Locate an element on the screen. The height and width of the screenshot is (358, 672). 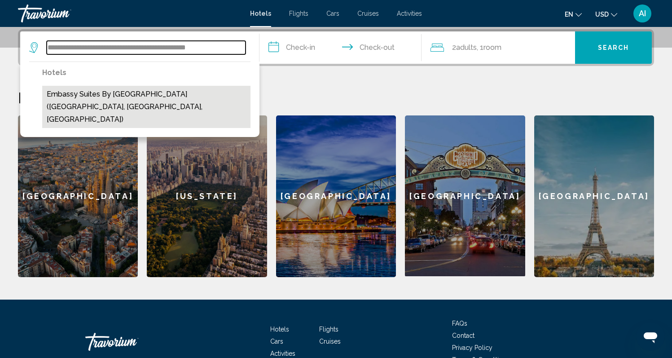
span: Contact is located at coordinates (463, 335).